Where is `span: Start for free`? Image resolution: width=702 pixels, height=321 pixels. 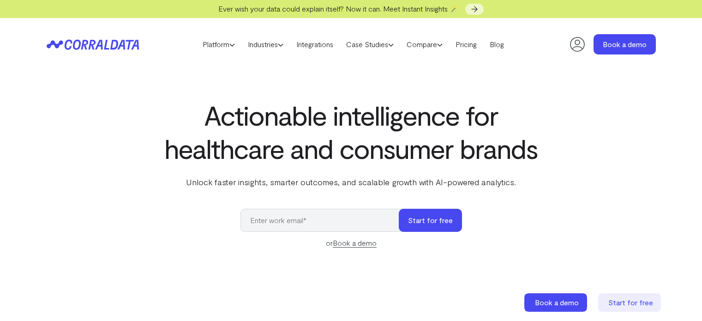 span: Start for free is located at coordinates (631, 302).